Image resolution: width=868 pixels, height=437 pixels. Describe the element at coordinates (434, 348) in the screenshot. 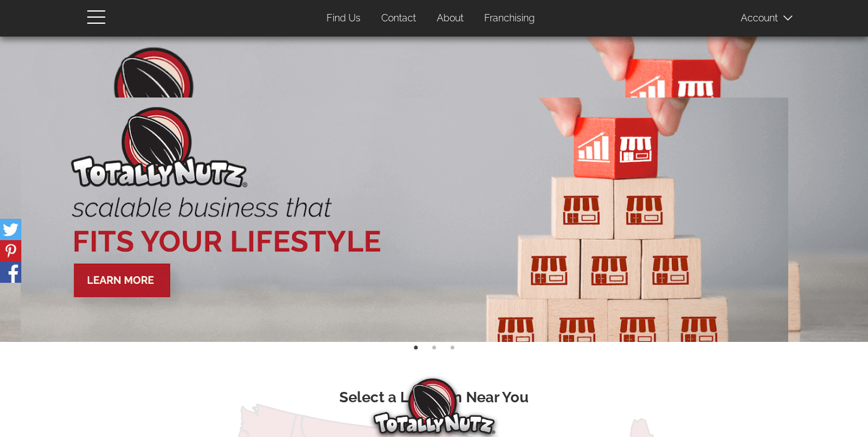

I see `button: 2 of 3` at that location.